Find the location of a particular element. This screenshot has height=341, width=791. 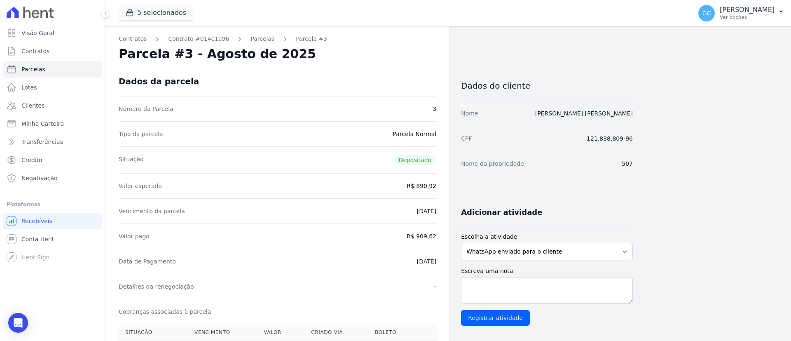

a: Minha Carteira is located at coordinates (52, 124).